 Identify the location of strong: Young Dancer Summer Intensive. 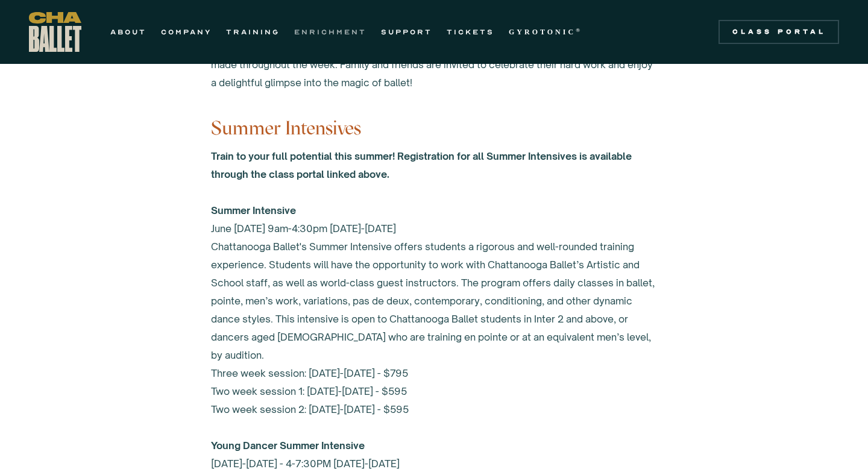
(288, 446).